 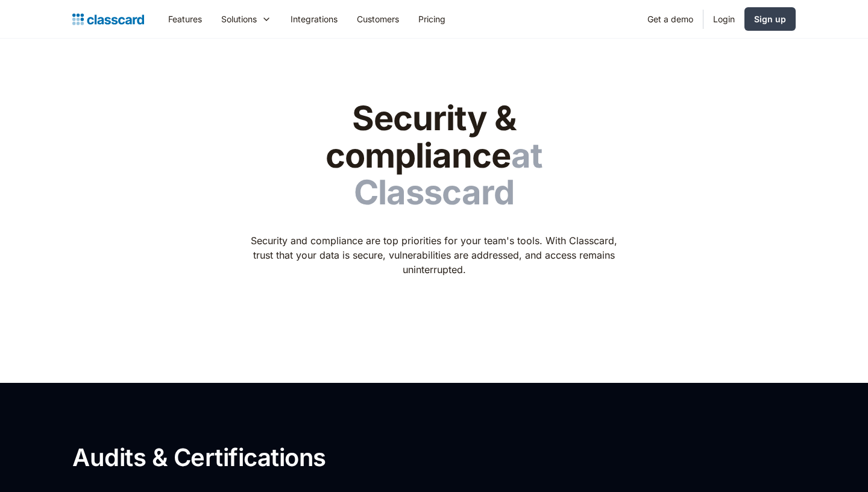 What do you see at coordinates (670, 19) in the screenshot?
I see `a: Get a demo` at bounding box center [670, 19].